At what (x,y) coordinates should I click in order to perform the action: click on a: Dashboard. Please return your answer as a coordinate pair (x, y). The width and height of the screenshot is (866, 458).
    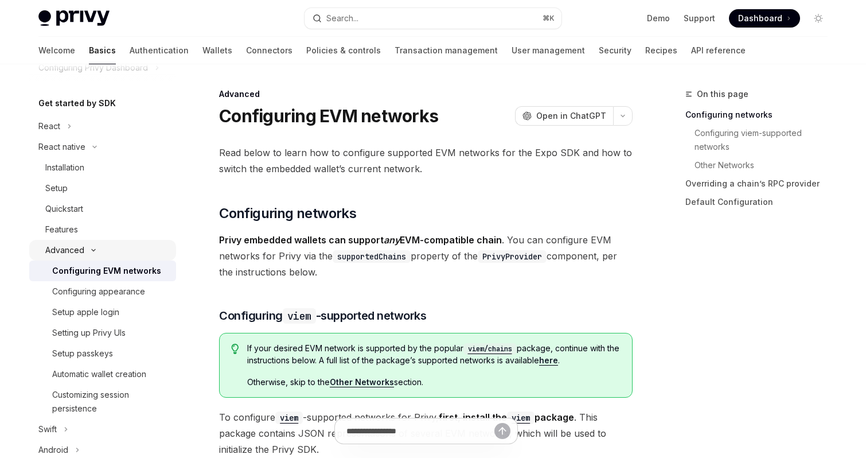
    Looking at the image, I should click on (765, 18).